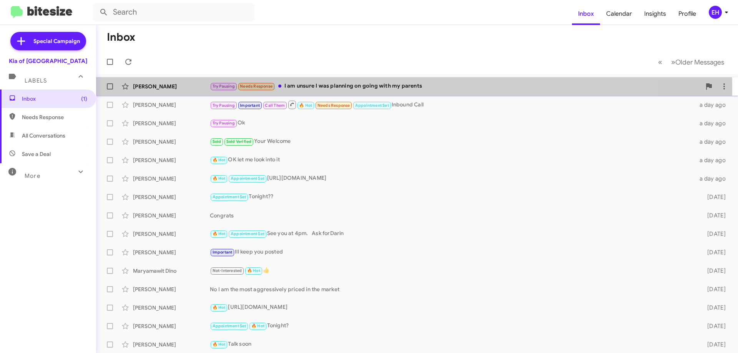 This screenshot has height=353, width=738. Describe the element at coordinates (453, 326) in the screenshot. I see `div: Tonight?` at that location.